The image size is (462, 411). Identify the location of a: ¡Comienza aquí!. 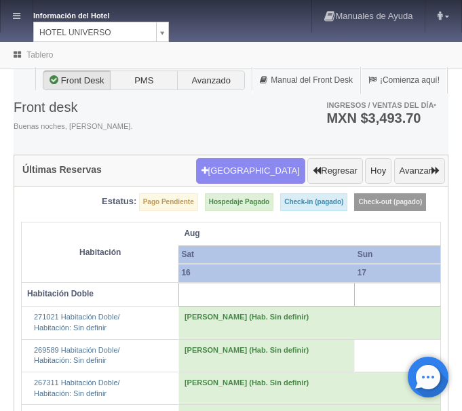
(403, 80).